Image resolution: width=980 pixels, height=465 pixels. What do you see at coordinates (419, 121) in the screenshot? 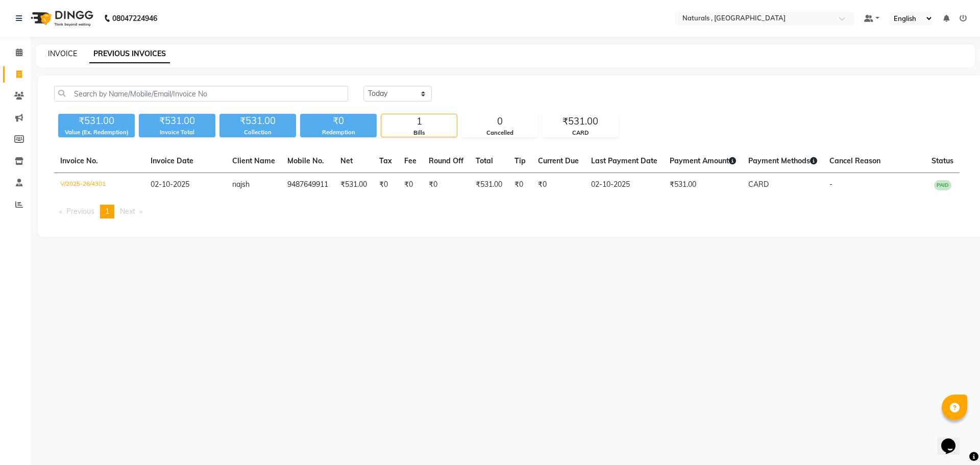
I see `div: 1` at bounding box center [419, 121].